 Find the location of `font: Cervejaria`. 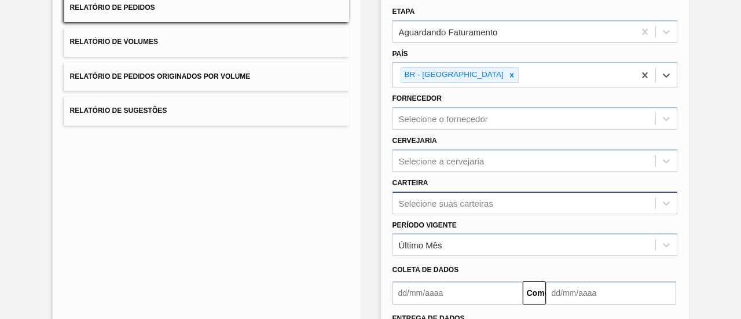

font: Cervejaria is located at coordinates (414, 141).